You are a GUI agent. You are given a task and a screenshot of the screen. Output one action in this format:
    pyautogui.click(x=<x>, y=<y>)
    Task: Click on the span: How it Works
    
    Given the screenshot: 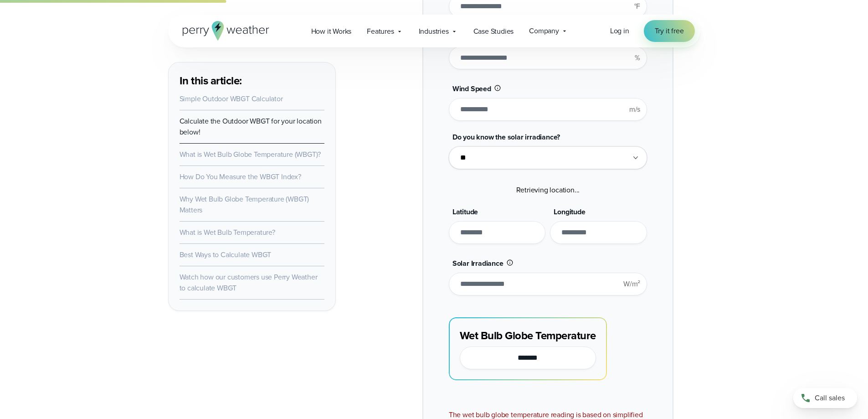 What is the action you would take?
    pyautogui.click(x=331, y=31)
    